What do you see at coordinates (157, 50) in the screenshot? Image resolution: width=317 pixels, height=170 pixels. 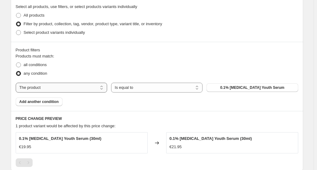 I see `div: Product filters` at bounding box center [157, 50].